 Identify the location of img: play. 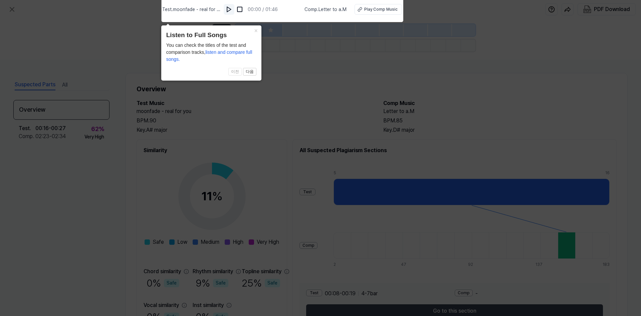
(229, 9).